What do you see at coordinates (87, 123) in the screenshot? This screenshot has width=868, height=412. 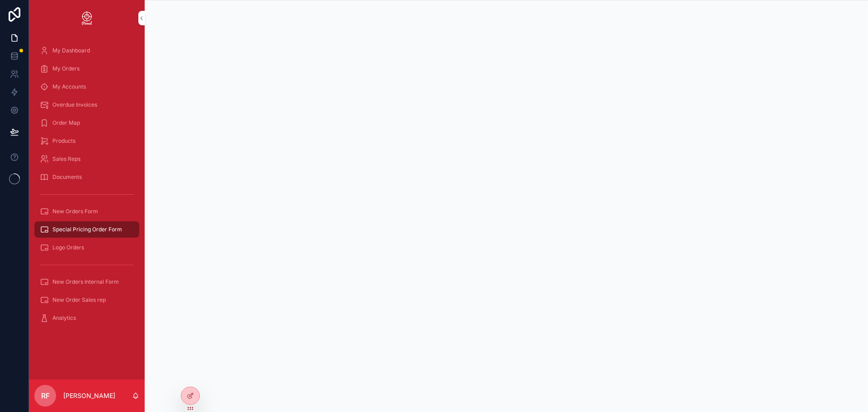 I see `a: Order Map` at bounding box center [87, 123].